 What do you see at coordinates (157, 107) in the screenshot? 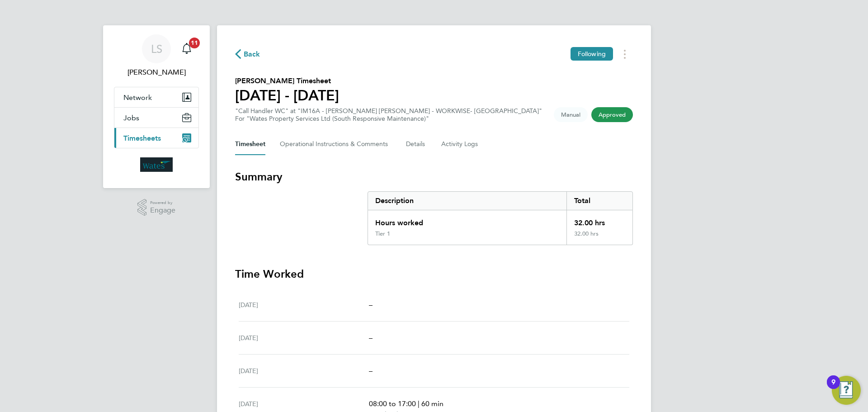
I see `nav: Main navigation` at bounding box center [157, 107].